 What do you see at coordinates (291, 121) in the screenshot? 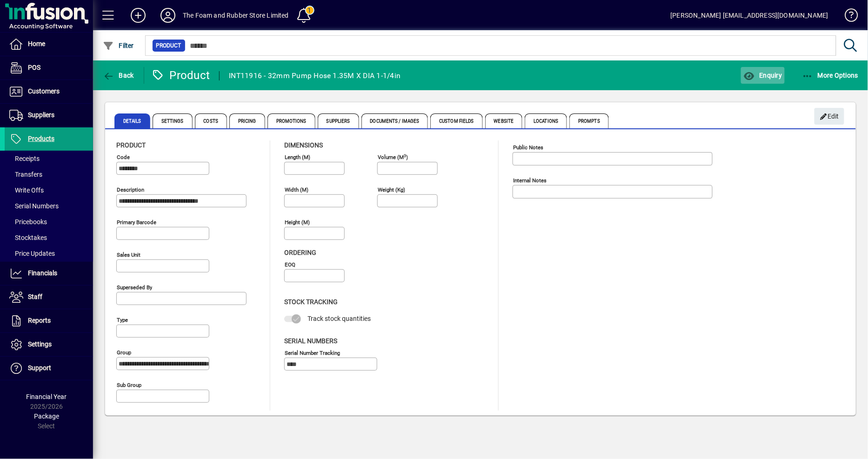
I see `span: Promotions` at bounding box center [291, 121].